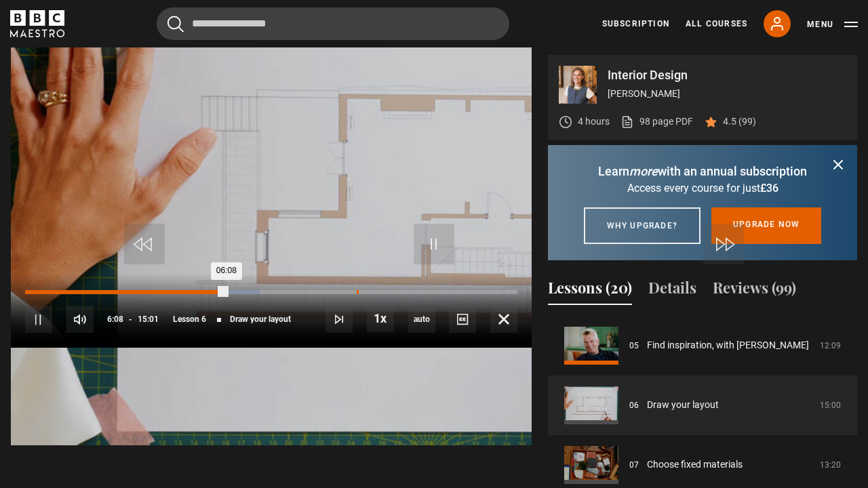 Image resolution: width=868 pixels, height=488 pixels. Describe the element at coordinates (463, 319) in the screenshot. I see `button: Captions` at that location.